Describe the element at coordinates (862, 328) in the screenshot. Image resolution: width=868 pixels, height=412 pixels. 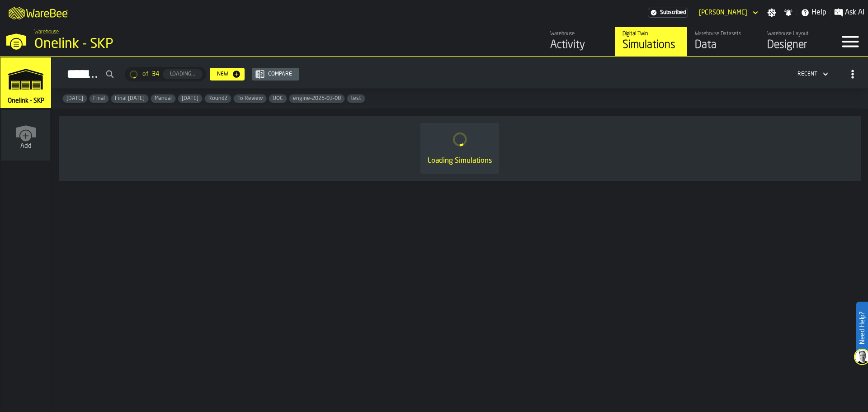
I see `label: Need Help?` at that location.